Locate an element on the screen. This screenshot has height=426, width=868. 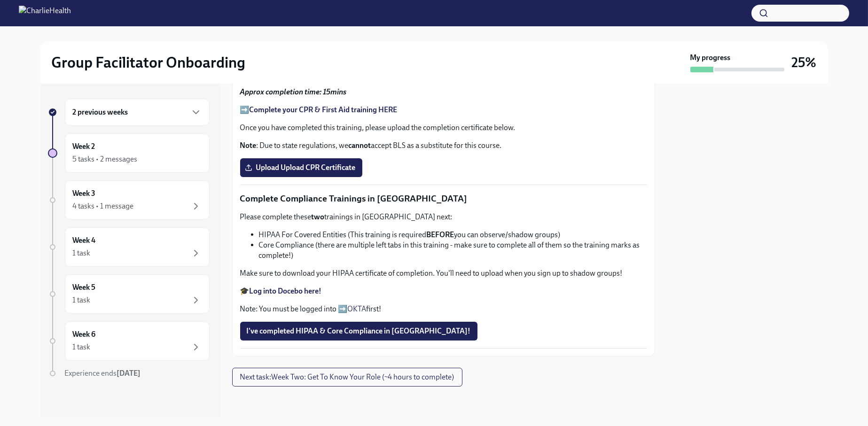
h6: Week 6 is located at coordinates (84, 334).